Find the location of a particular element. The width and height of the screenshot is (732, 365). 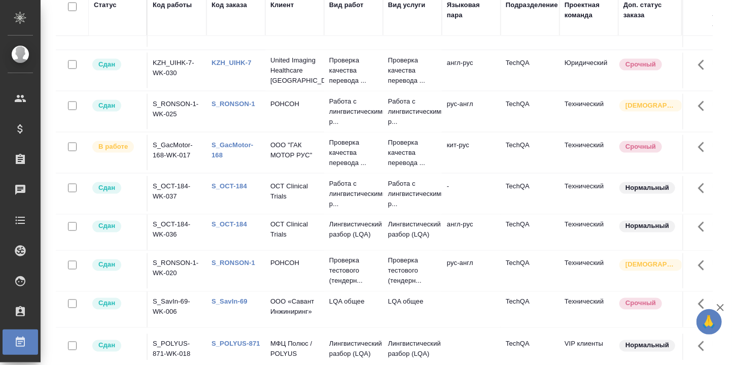

div: Исполнитель выполняет работу is located at coordinates (116, 147).